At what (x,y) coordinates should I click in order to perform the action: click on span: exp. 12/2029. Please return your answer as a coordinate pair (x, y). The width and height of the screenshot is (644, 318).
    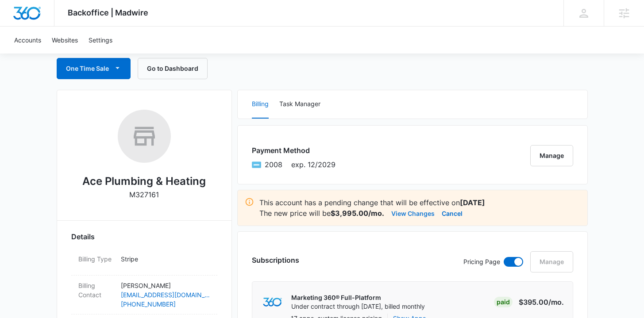
    Looking at the image, I should click on (314, 165).